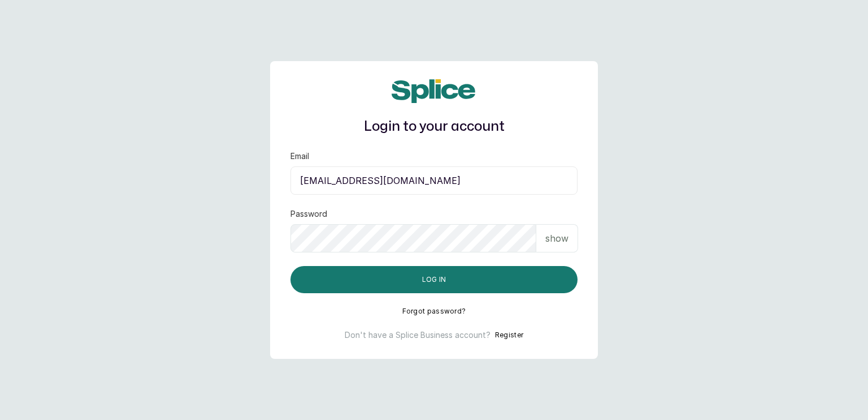 This screenshot has height=420, width=868. What do you see at coordinates (434, 180) in the screenshot?
I see `input: email@acme.com` at bounding box center [434, 180].